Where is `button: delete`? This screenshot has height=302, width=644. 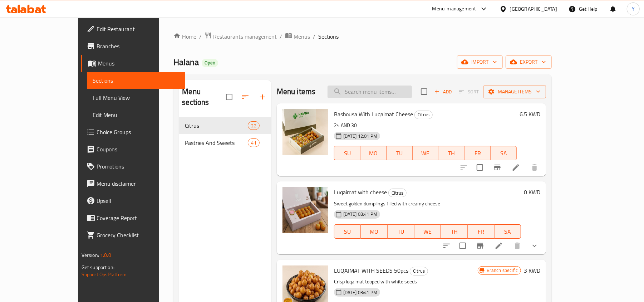
button: delete is located at coordinates (535, 167).